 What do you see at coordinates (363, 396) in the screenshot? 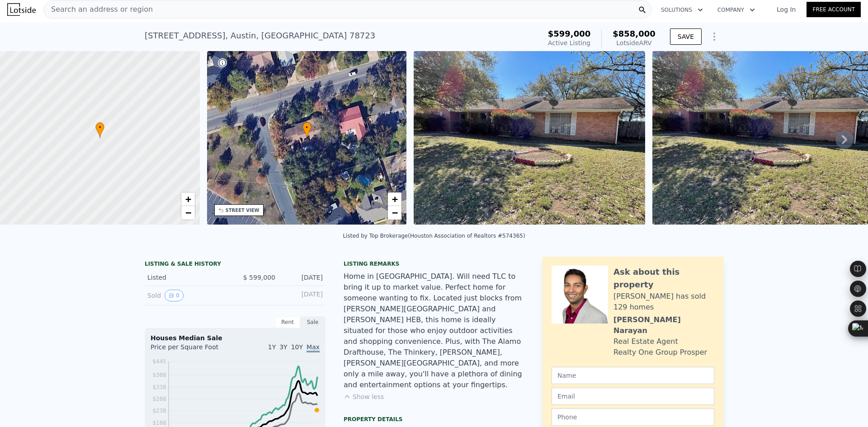
I see `button: Show less` at bounding box center [363, 396].